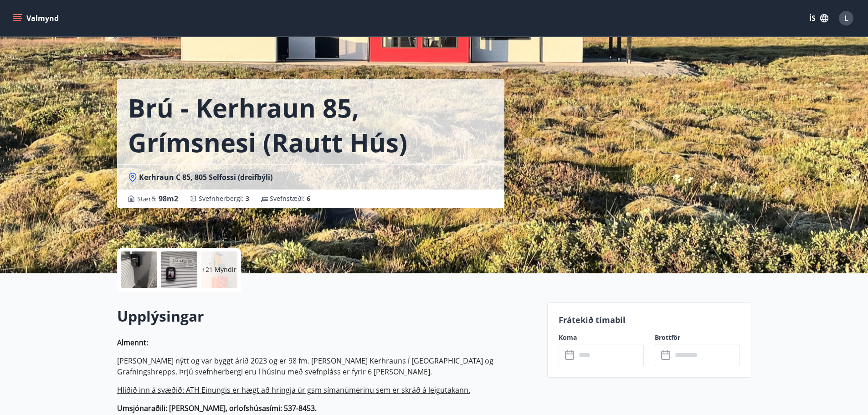 This screenshot has height=415, width=868. I want to click on label: Brottför, so click(697, 338).